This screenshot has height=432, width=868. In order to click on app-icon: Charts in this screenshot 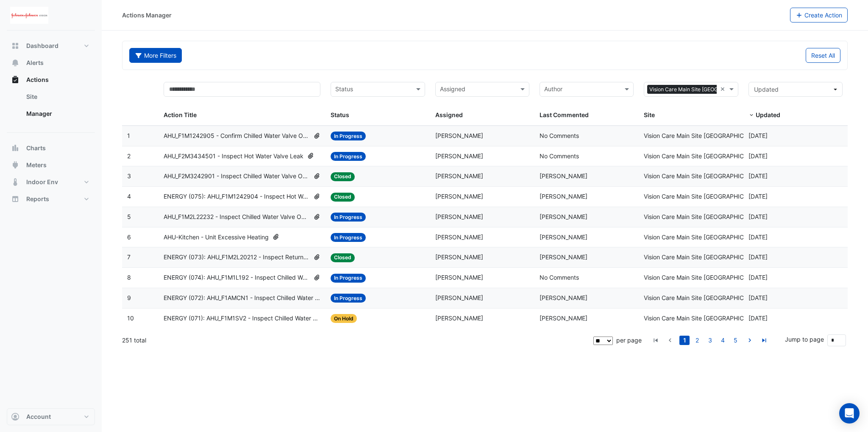, I will do `click(15, 148)`.